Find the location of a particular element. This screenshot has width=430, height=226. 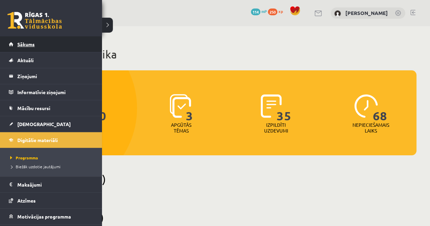

img: icon-completed-tasks-ad58ae20a441b2904462921112bc710f1caf180af7a3daa7317a5a94f2d26646.svg is located at coordinates (271, 106).